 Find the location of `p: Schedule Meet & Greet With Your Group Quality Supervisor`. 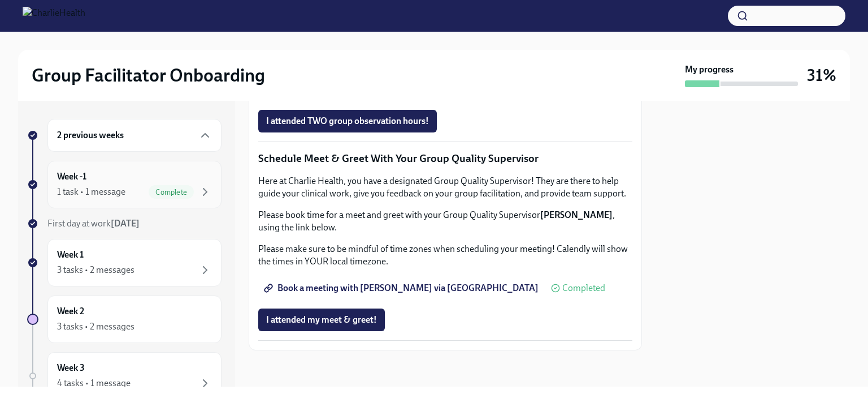

p: Schedule Meet & Greet With Your Group Quality Supervisor is located at coordinates (446, 158).